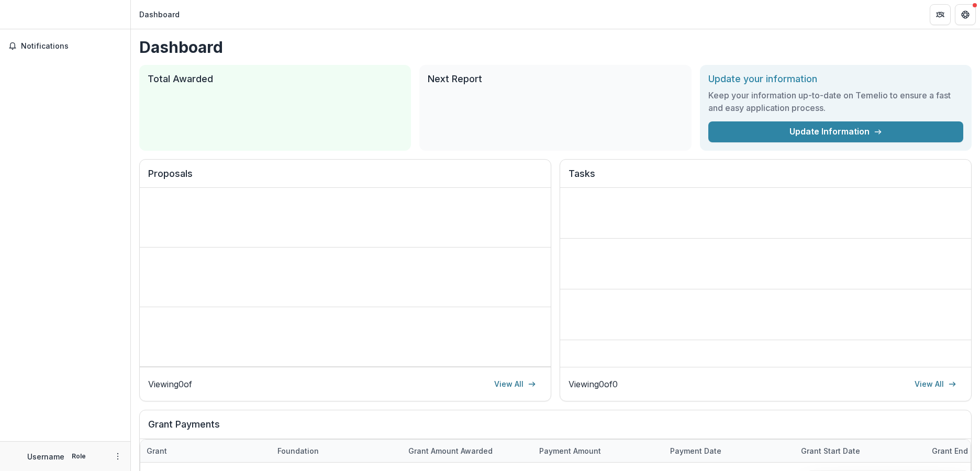 This screenshot has width=980, height=471. I want to click on span: Notifications, so click(71, 46).